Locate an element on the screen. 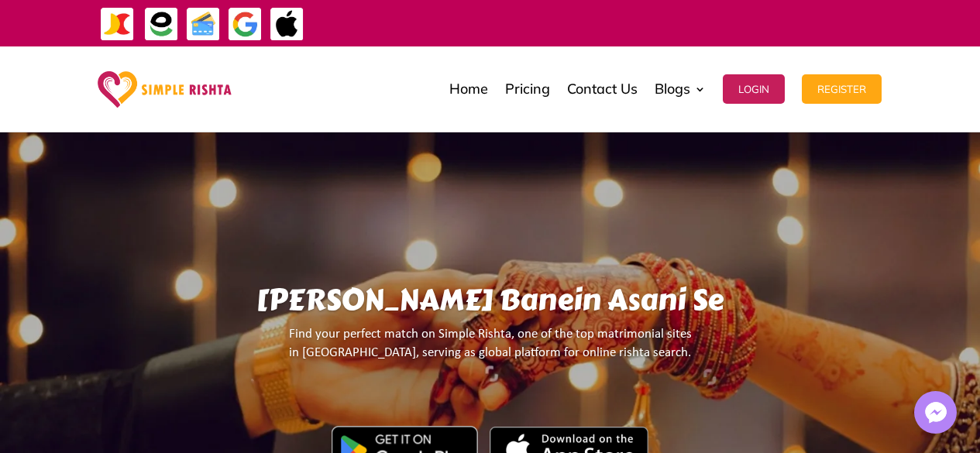  img: EasyPaisa-icon is located at coordinates (161, 24).